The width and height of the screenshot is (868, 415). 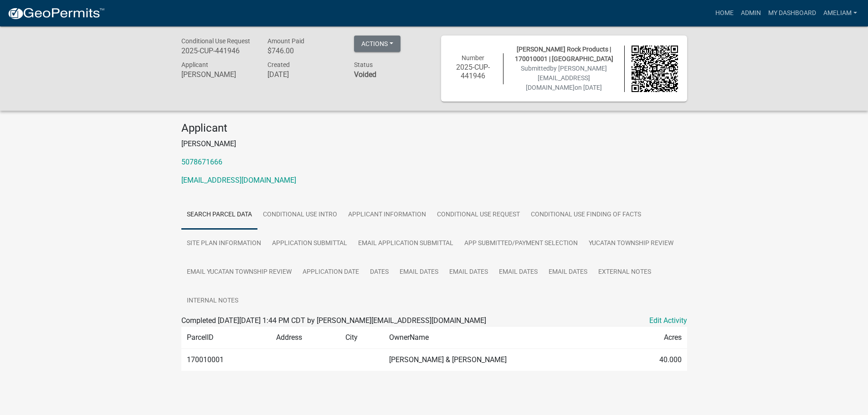 What do you see at coordinates (654, 69) in the screenshot?
I see `img: QR code` at bounding box center [654, 69].